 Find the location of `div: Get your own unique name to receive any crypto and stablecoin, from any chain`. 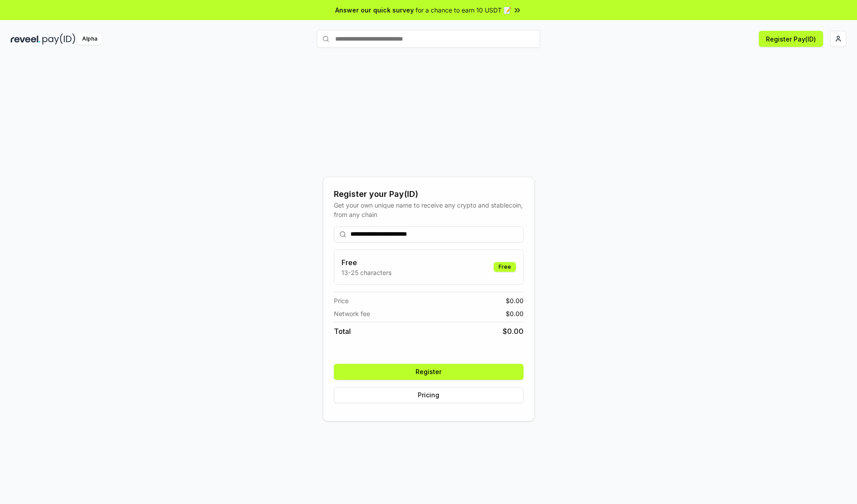

div: Get your own unique name to receive any crypto and stablecoin, from any chain is located at coordinates (428, 210).